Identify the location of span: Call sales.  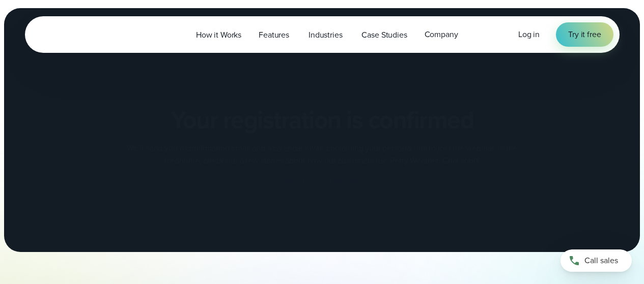
(601, 261).